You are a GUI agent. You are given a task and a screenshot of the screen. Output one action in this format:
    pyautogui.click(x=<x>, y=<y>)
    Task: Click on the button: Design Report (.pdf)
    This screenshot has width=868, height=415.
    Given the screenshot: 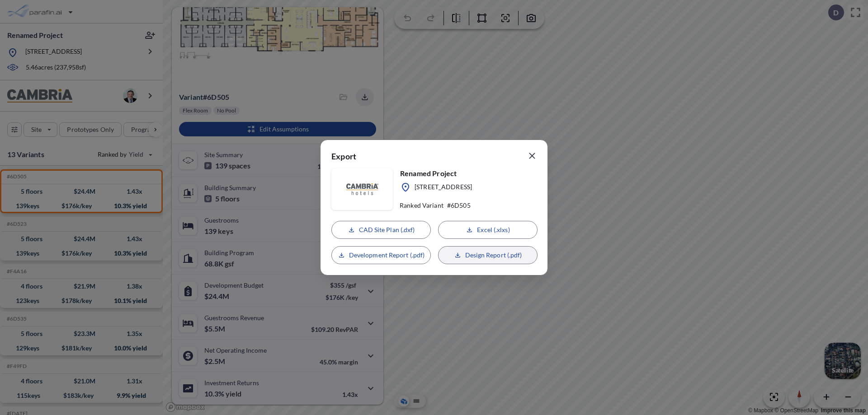 What is the action you would take?
    pyautogui.click(x=487, y=256)
    